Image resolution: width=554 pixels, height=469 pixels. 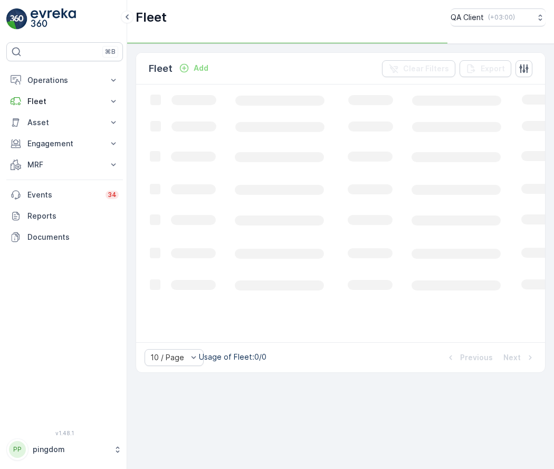 What do you see at coordinates (486, 69) in the screenshot?
I see `button: Export` at bounding box center [486, 69].